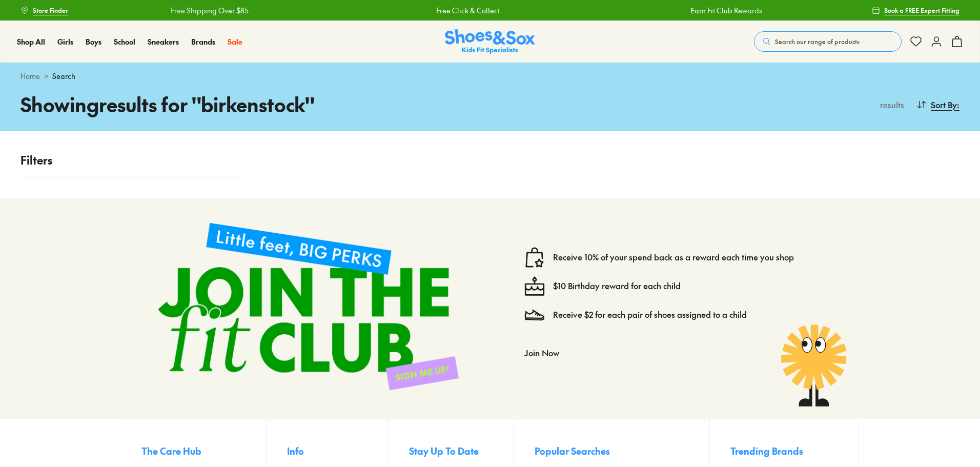 This screenshot has height=467, width=980. What do you see at coordinates (163, 42) in the screenshot?
I see `span: Sneakers` at bounding box center [163, 42].